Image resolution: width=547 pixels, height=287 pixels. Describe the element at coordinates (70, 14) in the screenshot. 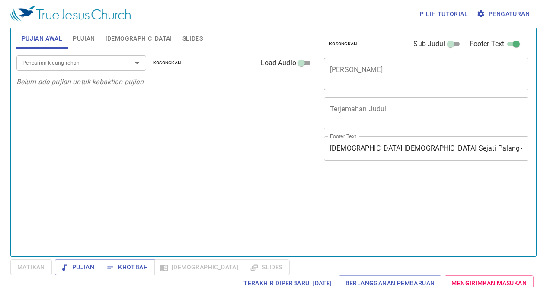

I see `img: True Jesus Church` at that location.